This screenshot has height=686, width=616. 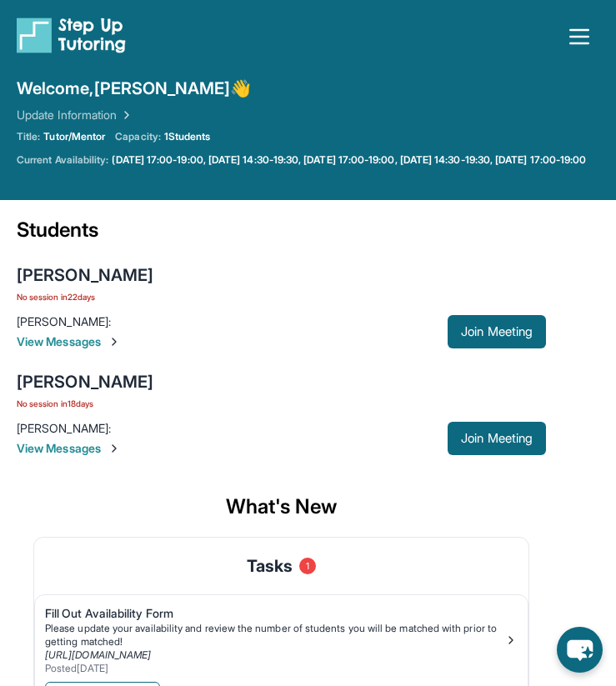 What do you see at coordinates (85, 297) in the screenshot?
I see `span: No session in 22 days` at bounding box center [85, 297].